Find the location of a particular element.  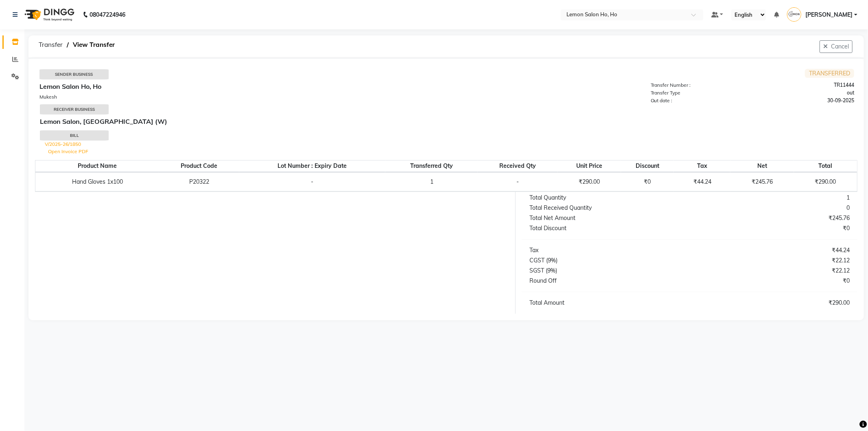

div: Total Discount is located at coordinates (606, 228).